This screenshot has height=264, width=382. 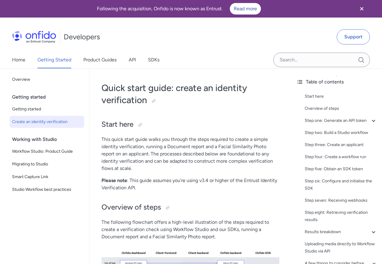 What do you see at coordinates (47, 109) in the screenshot?
I see `span: Getting started` at bounding box center [47, 109].